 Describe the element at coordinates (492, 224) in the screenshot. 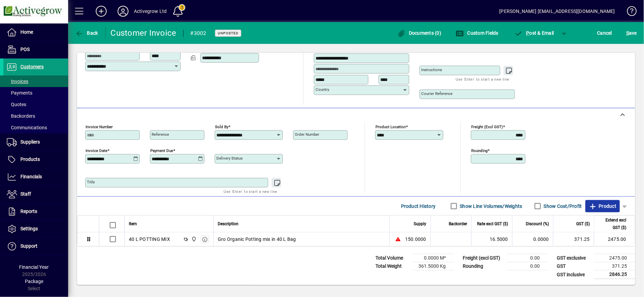

I see `span: Rate excl GST ($)` at that location.